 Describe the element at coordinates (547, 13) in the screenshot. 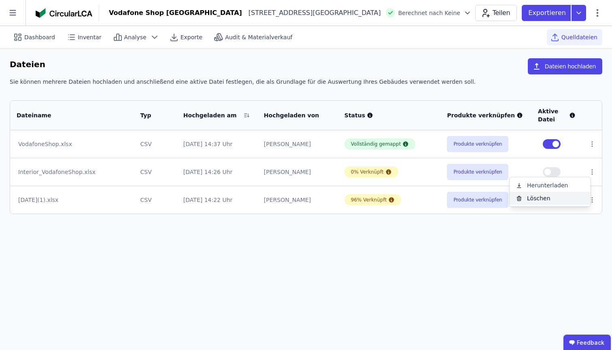

I see `p: Exportieren` at that location.